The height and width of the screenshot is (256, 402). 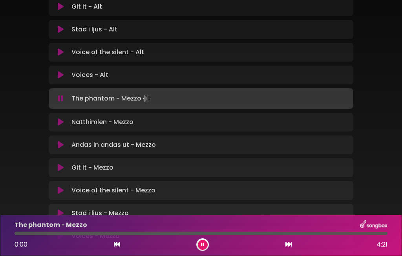 What do you see at coordinates (21, 244) in the screenshot?
I see `span: 0:00` at bounding box center [21, 244].